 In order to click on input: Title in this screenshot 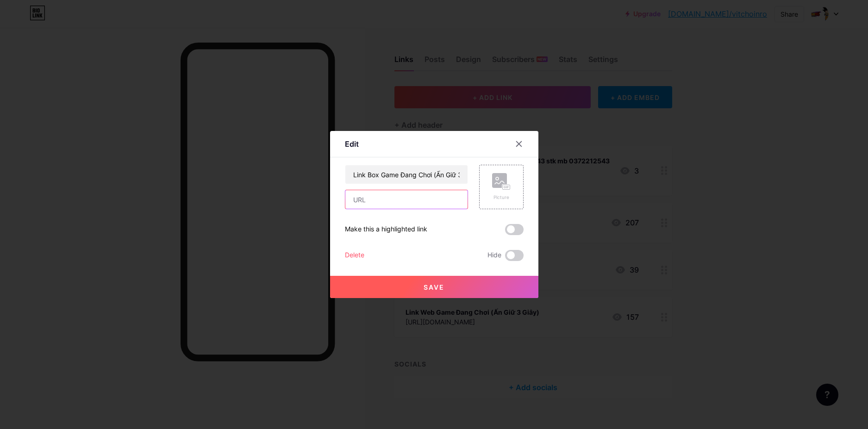, I will do `click(407, 174)`.